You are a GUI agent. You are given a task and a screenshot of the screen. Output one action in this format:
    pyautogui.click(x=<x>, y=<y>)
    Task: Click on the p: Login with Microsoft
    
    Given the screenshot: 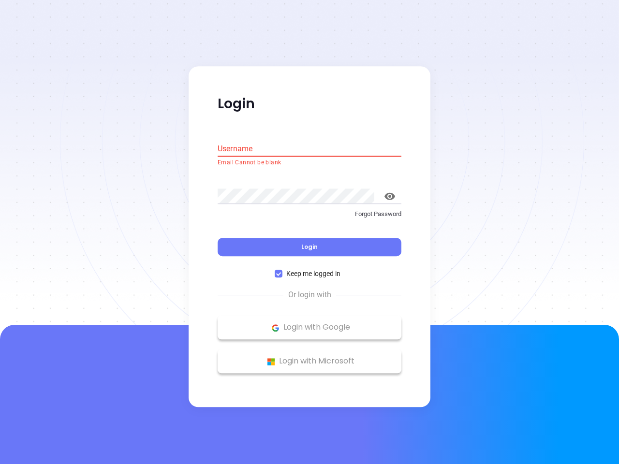 What is the action you would take?
    pyautogui.click(x=309, y=362)
    